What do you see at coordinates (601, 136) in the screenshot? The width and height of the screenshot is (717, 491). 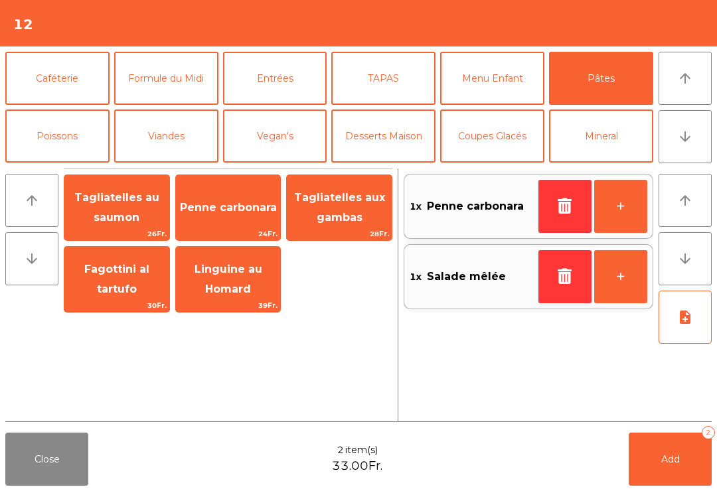 I see `button: Mineral` at bounding box center [601, 136].